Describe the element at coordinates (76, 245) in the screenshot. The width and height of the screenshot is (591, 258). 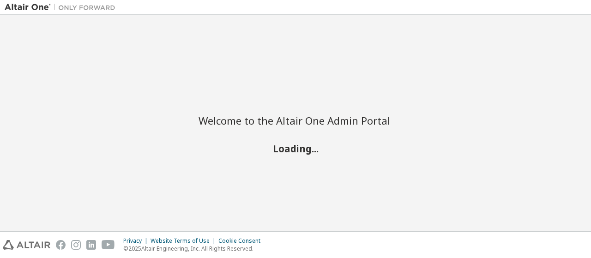
I see `img: instagram.svg` at that location.